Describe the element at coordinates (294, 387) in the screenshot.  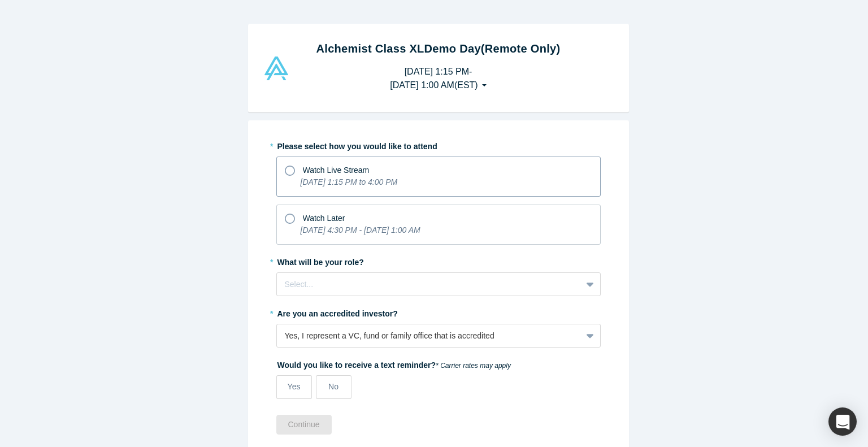
I see `span: Yes` at that location.